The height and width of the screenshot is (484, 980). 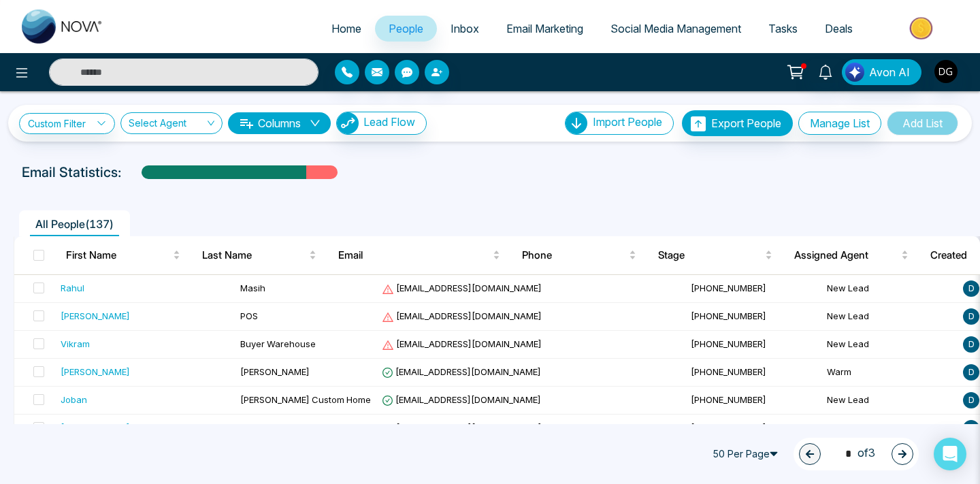 What do you see at coordinates (413, 256) in the screenshot?
I see `span: Email` at bounding box center [413, 256].